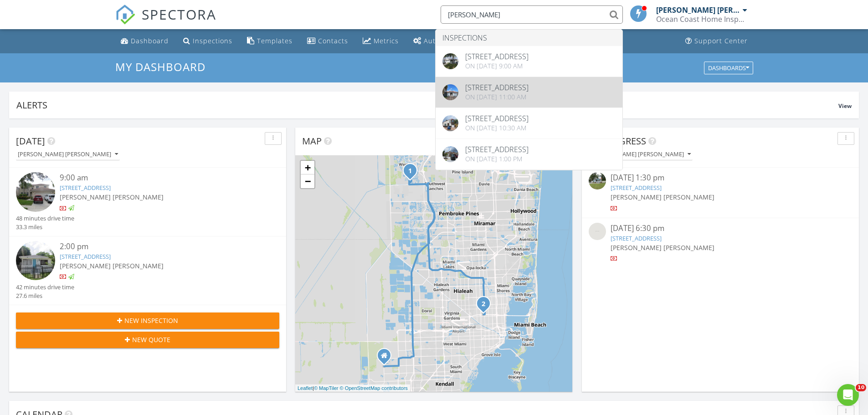  Describe the element at coordinates (151, 340) in the screenshot. I see `span: New Quote` at that location.